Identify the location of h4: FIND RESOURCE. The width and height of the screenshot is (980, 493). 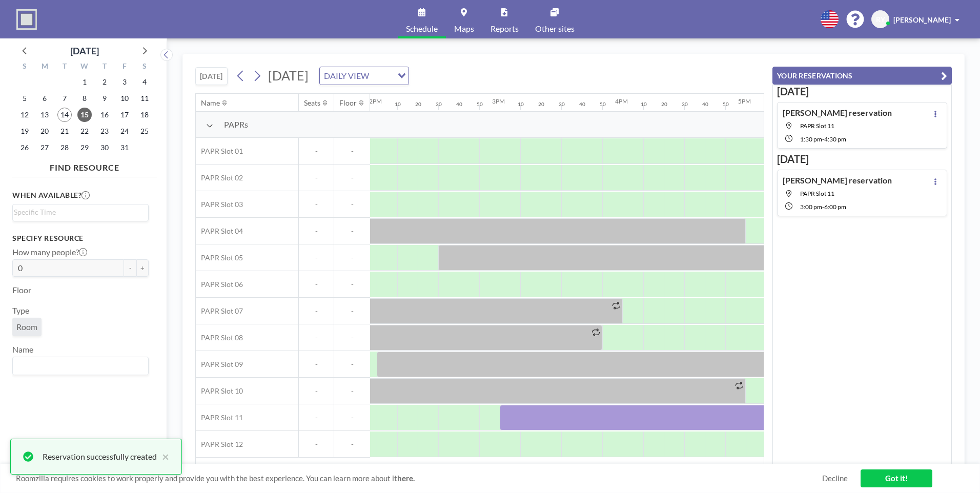
(84, 165).